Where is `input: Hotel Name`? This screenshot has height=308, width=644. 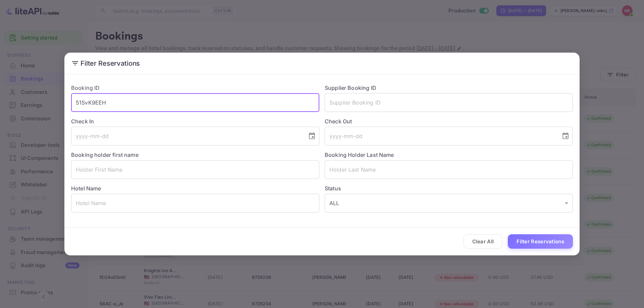 input: Hotel Name is located at coordinates (195, 203).